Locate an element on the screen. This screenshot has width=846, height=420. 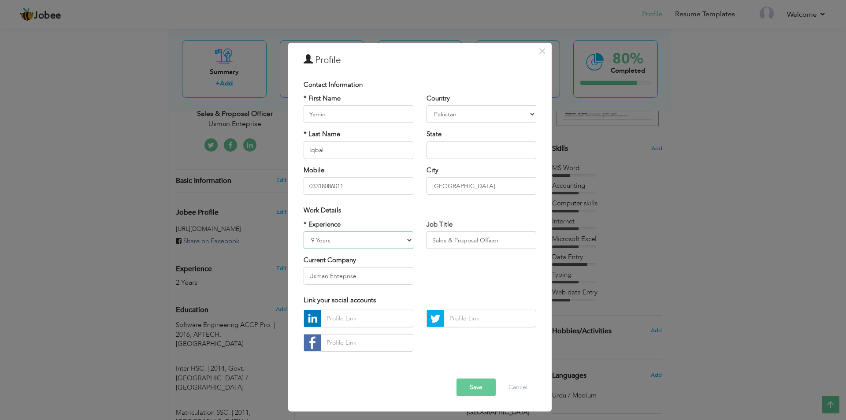
label: * First Name is located at coordinates (322, 98).